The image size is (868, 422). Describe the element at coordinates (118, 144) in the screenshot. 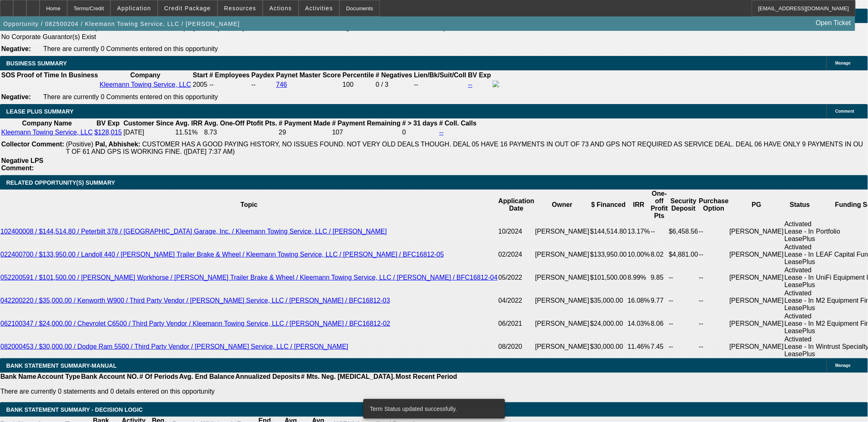

I see `b: Pal, Abhishek:` at that location.